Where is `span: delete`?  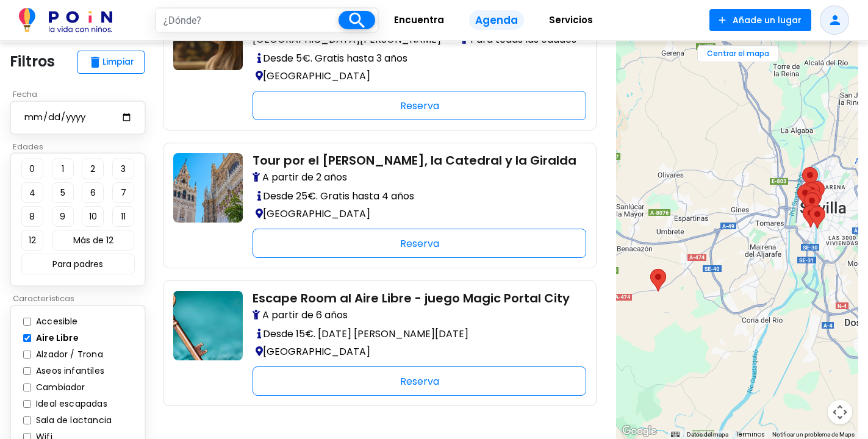
span: delete is located at coordinates (95, 62).